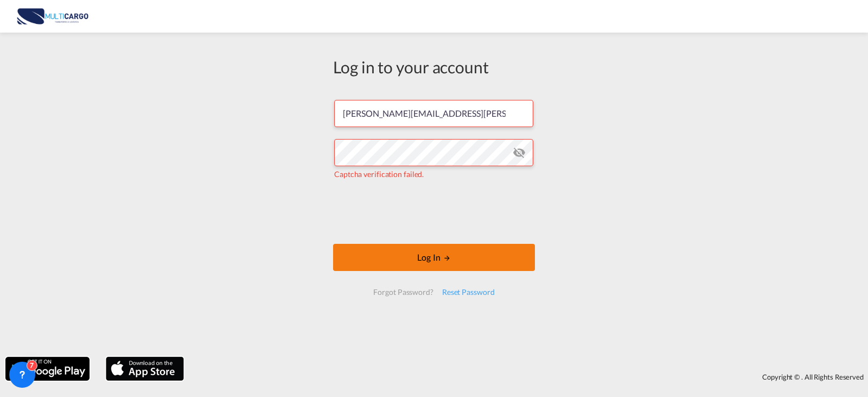 This screenshot has height=397, width=868. I want to click on span: Captcha verification failed., so click(379, 174).